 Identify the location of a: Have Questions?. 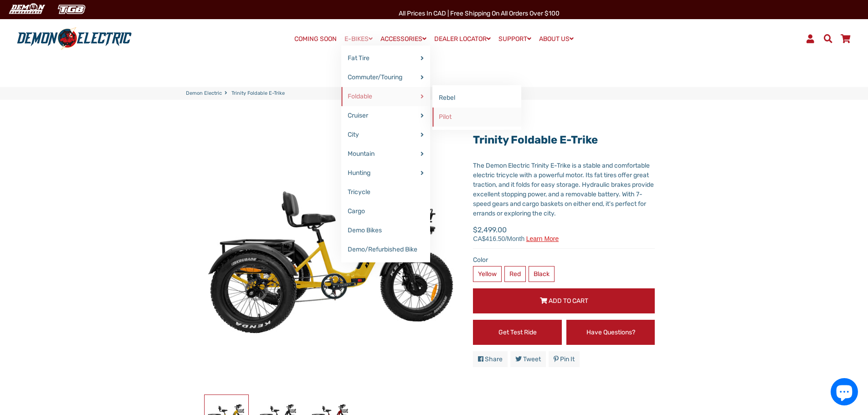
(611, 332).